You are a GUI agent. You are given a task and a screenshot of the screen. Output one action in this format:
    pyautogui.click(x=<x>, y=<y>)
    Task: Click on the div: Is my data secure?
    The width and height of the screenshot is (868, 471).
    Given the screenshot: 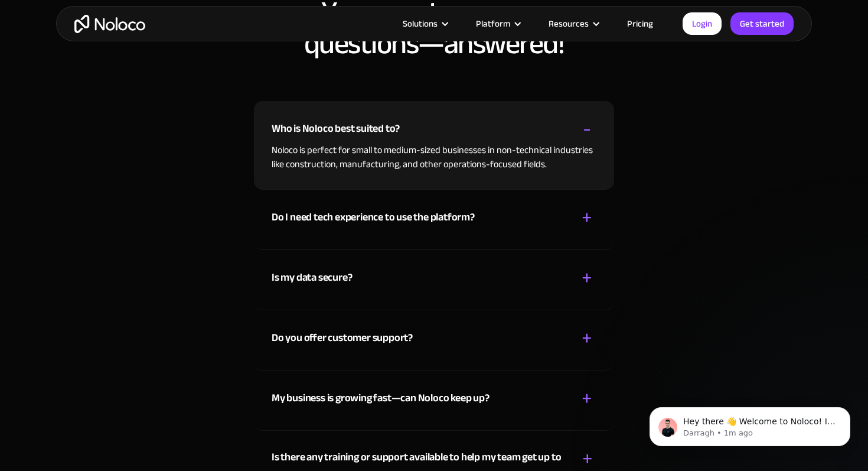 What is the action you would take?
    pyautogui.click(x=312, y=277)
    